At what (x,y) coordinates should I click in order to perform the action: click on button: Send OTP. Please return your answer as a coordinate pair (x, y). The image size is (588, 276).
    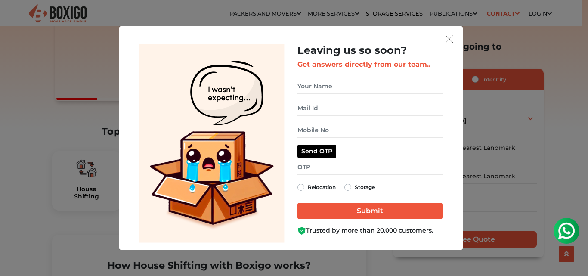
    Looking at the image, I should click on (317, 151).